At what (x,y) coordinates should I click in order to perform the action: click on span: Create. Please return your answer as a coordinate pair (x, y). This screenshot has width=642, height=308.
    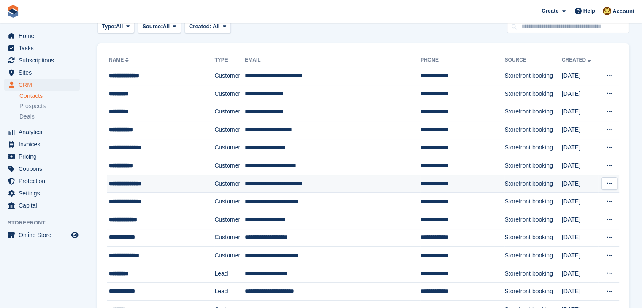
    Looking at the image, I should click on (550, 11).